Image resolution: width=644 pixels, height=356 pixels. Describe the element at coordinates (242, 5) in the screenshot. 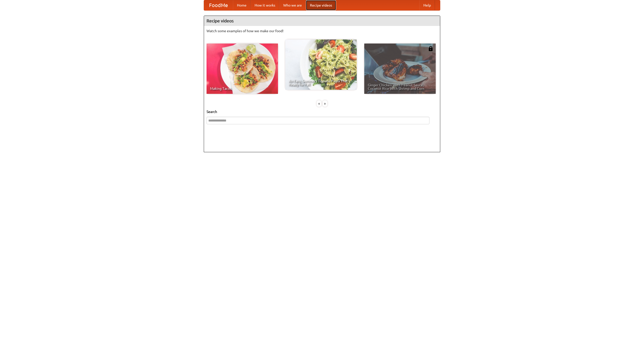

I see `a: Home` at that location.